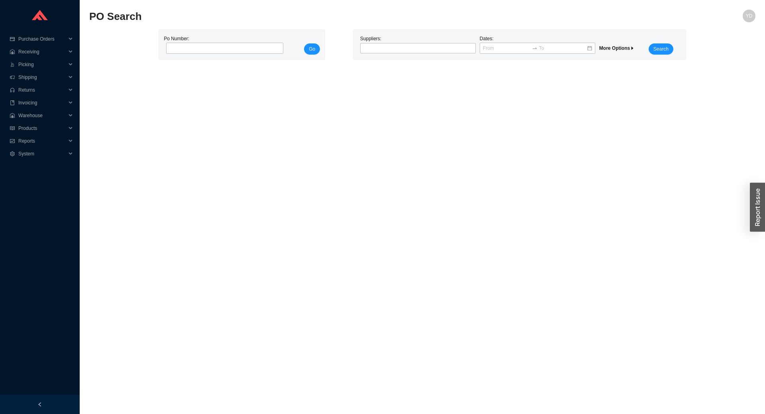 This screenshot has width=765, height=414. What do you see at coordinates (42, 52) in the screenshot?
I see `span: Receiving` at bounding box center [42, 52].